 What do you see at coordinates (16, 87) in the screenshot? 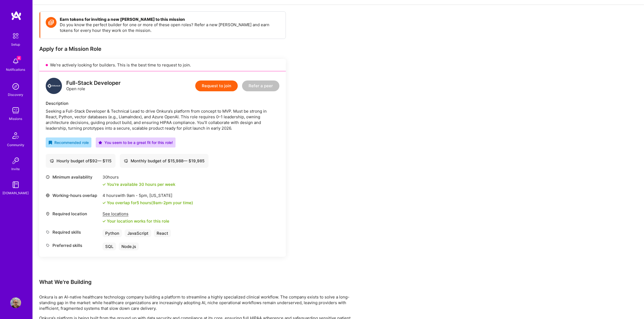
I see `img: discovery` at bounding box center [16, 87].